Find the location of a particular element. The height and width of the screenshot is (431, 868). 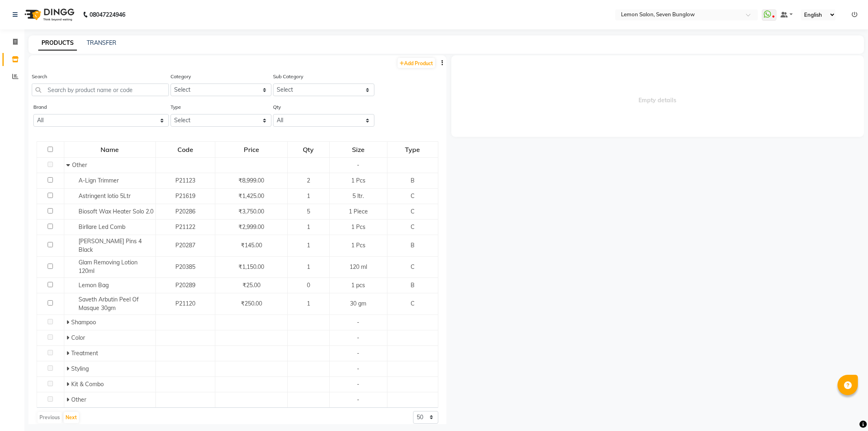

span: ₹145.00 is located at coordinates (252, 245).